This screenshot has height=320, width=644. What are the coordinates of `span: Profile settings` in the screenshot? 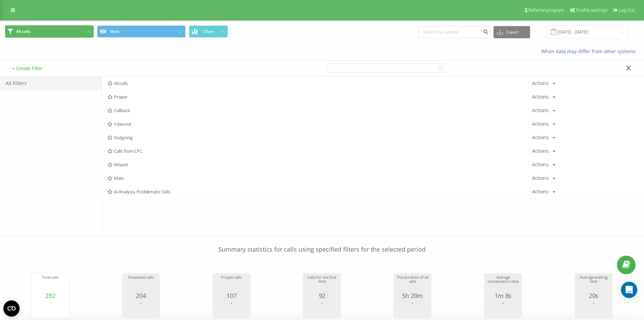 It's located at (592, 10).